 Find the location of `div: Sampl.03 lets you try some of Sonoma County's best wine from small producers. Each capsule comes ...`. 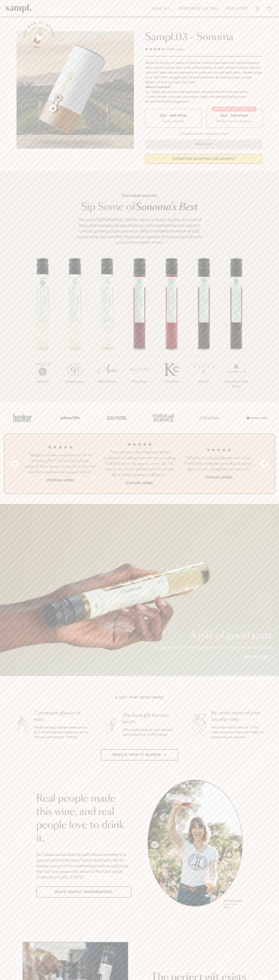

div: Sampl.03 lets you try some of Sonoma County's best wine from small producers. Each capsule comes ... is located at coordinates (204, 73).